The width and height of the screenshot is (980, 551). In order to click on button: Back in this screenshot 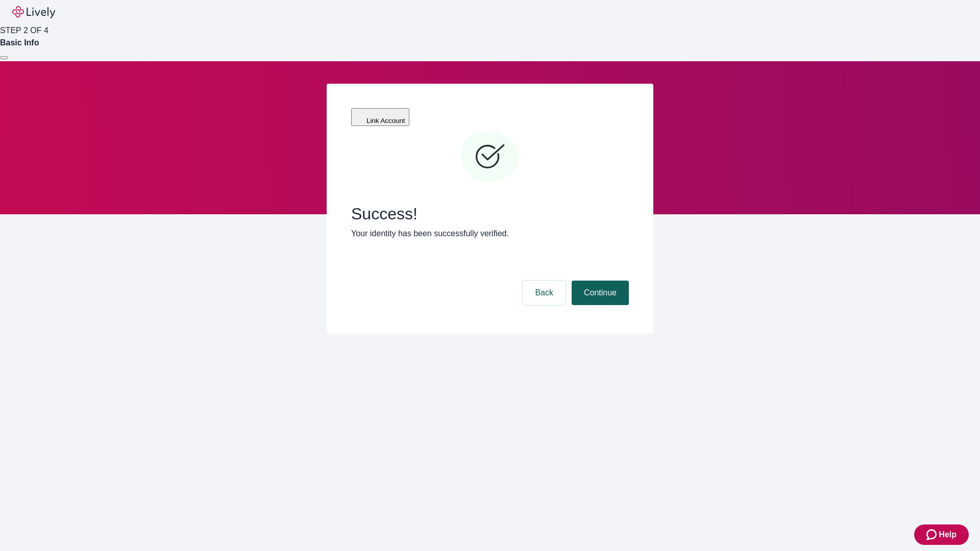, I will do `click(544, 293)`.